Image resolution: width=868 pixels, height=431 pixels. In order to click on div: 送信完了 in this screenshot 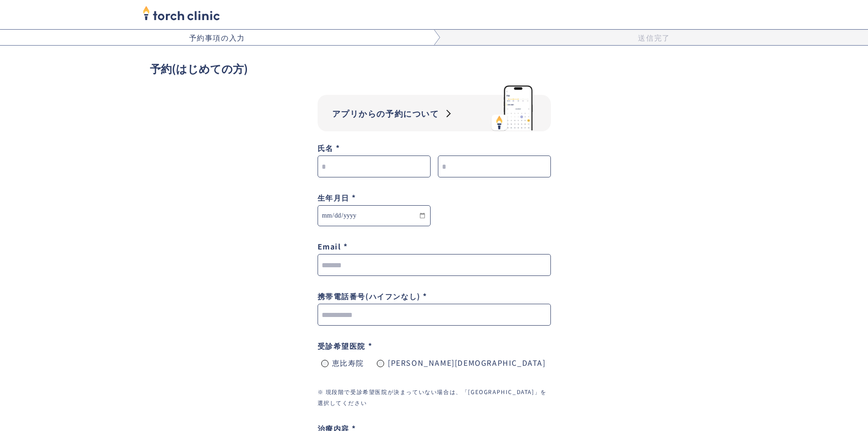, I will do `click(654, 37)`.